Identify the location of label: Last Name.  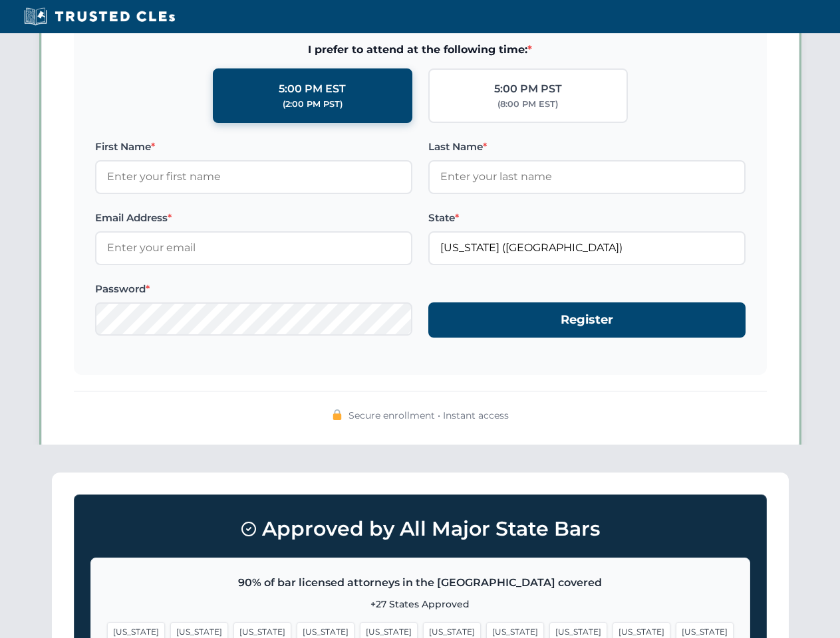
(587, 147).